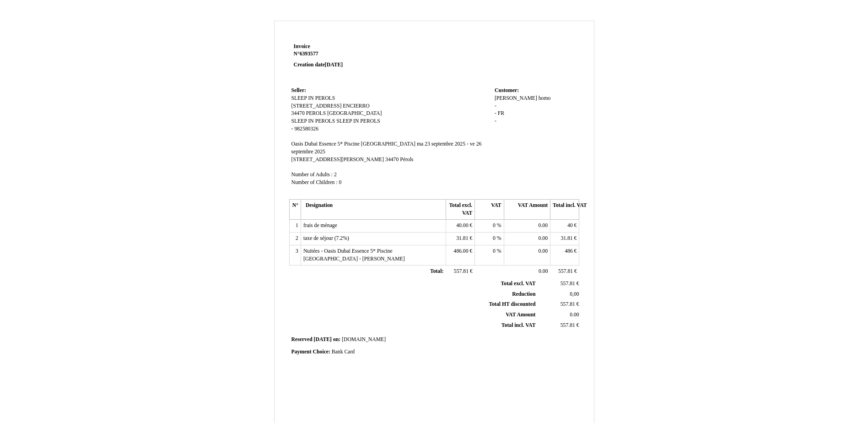  Describe the element at coordinates (523, 294) in the screenshot. I see `span: Reduction` at that location.